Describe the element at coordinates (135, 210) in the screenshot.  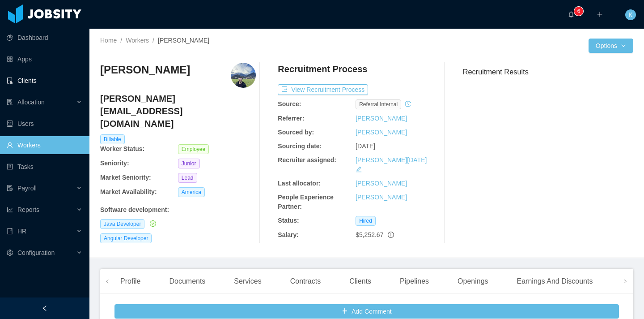
I see `b: Software development :` at that location.